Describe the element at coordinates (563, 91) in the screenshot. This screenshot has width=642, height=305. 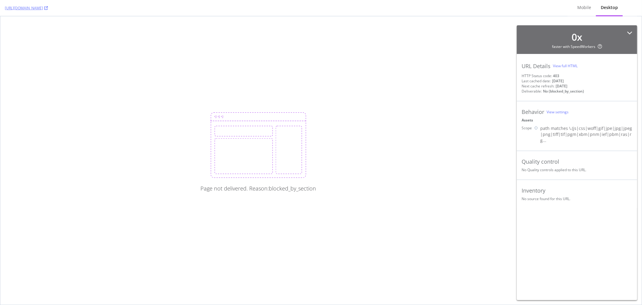
I see `div: No ( blocked_by_section )` at that location.